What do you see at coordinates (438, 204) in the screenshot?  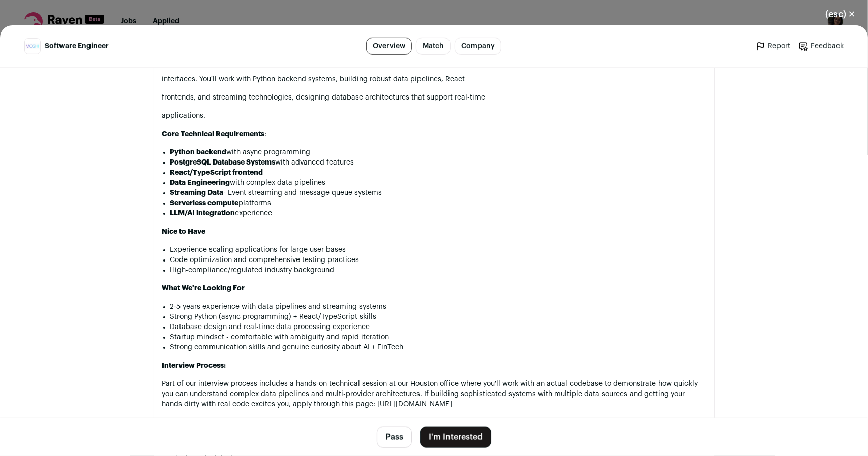 I see `li: platforms` at bounding box center [438, 204].